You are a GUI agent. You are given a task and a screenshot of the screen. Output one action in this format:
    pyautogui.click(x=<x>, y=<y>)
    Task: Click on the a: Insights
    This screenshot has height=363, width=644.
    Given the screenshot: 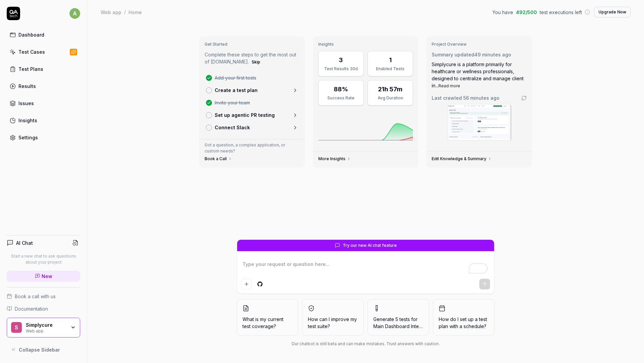 What is the action you would take?
    pyautogui.click(x=43, y=120)
    